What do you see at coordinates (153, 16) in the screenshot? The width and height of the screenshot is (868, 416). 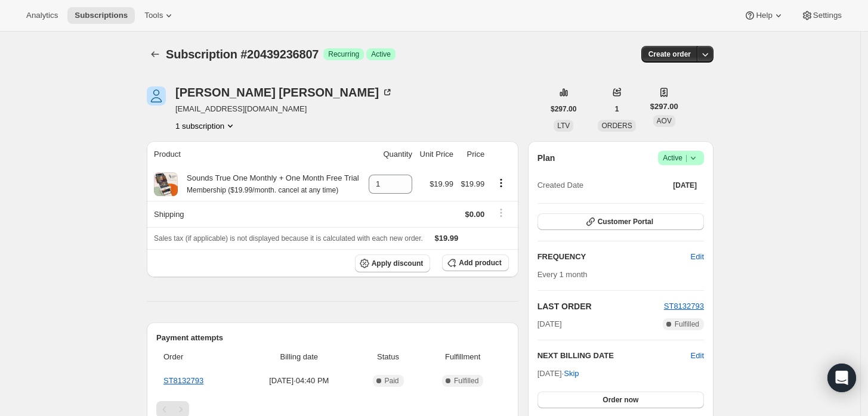 I see `span: Tools` at bounding box center [153, 16].